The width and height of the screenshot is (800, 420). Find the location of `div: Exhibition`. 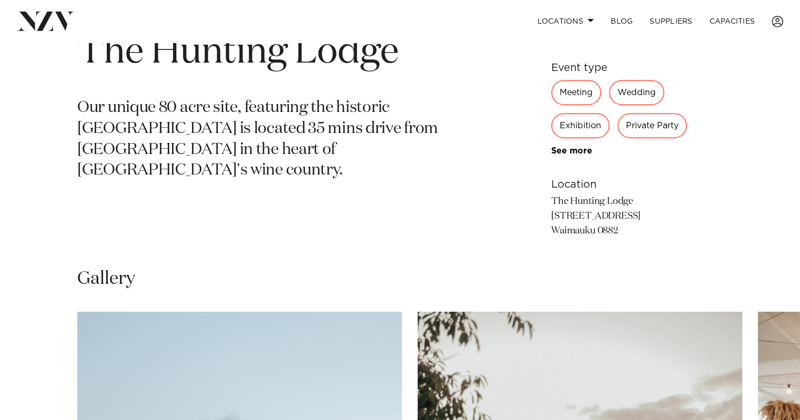

div: Exhibition is located at coordinates (580, 126).